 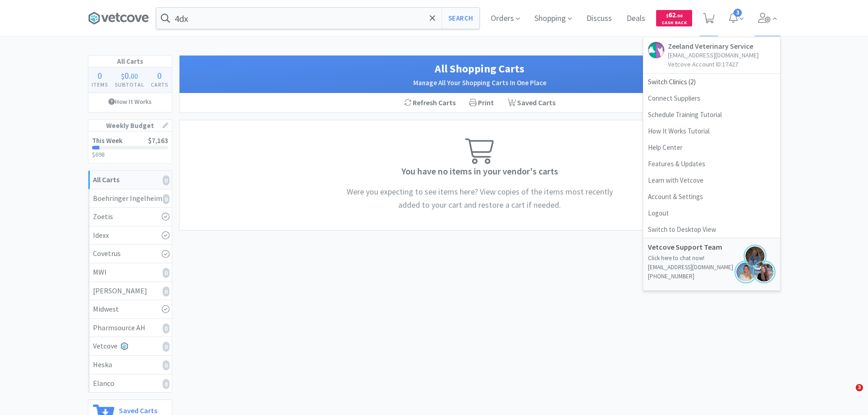 What do you see at coordinates (130, 346) in the screenshot?
I see `div: Vetcove` at bounding box center [130, 346].